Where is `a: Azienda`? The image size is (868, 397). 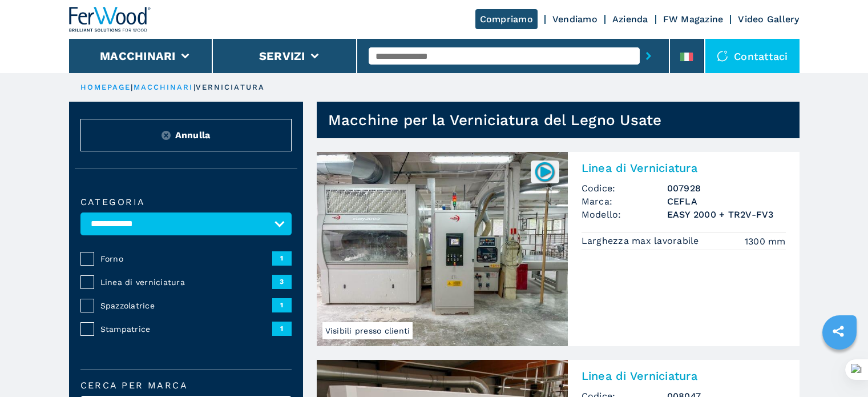 a: Azienda is located at coordinates (630, 19).